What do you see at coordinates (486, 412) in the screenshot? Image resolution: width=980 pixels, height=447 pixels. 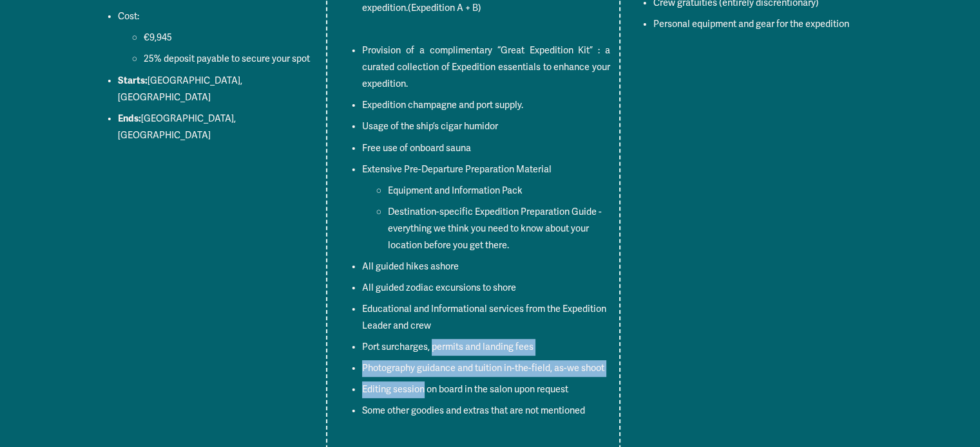 I see `p: Some other goodies and extras that are not mentioned` at bounding box center [486, 412].